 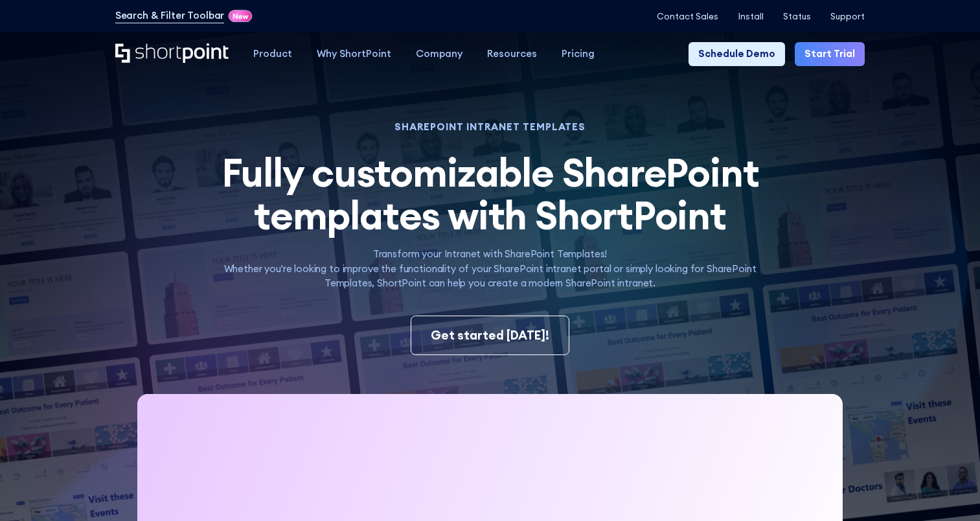 What do you see at coordinates (490, 194) in the screenshot?
I see `span: Fully customizable SharePoint templates with ShortPoint` at bounding box center [490, 194].